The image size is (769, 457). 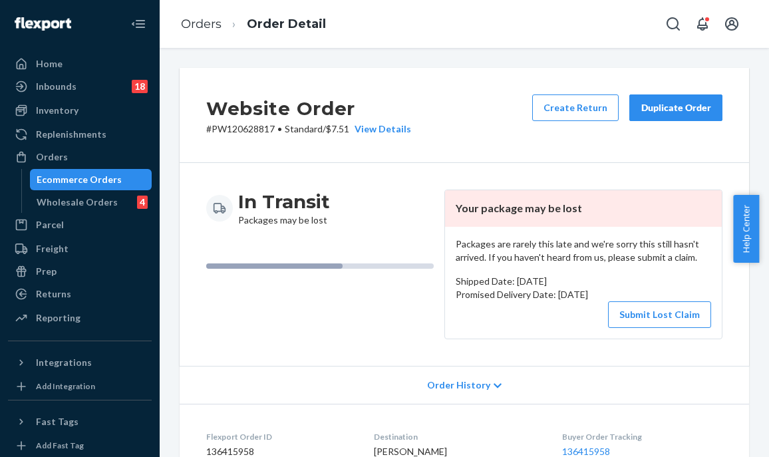 I want to click on div: Reporting, so click(x=58, y=318).